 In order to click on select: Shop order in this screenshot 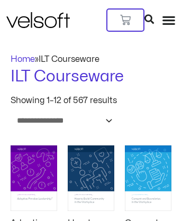, I will do `click(62, 121)`.